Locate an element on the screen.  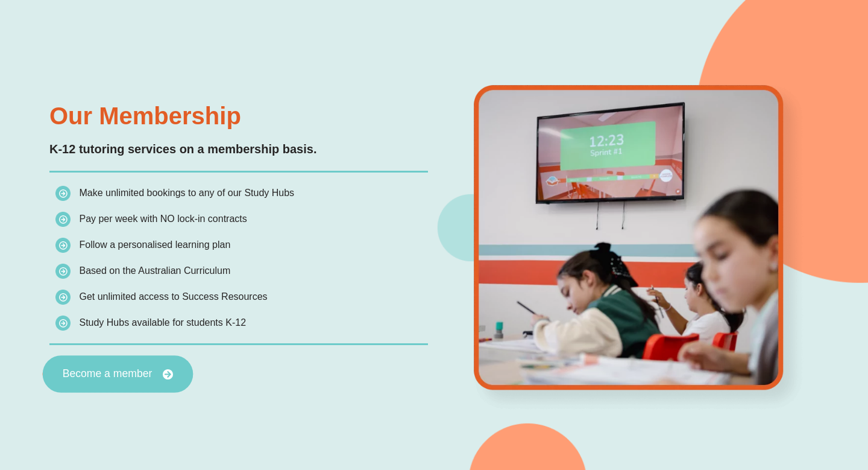
a: Become a member is located at coordinates (118, 374).